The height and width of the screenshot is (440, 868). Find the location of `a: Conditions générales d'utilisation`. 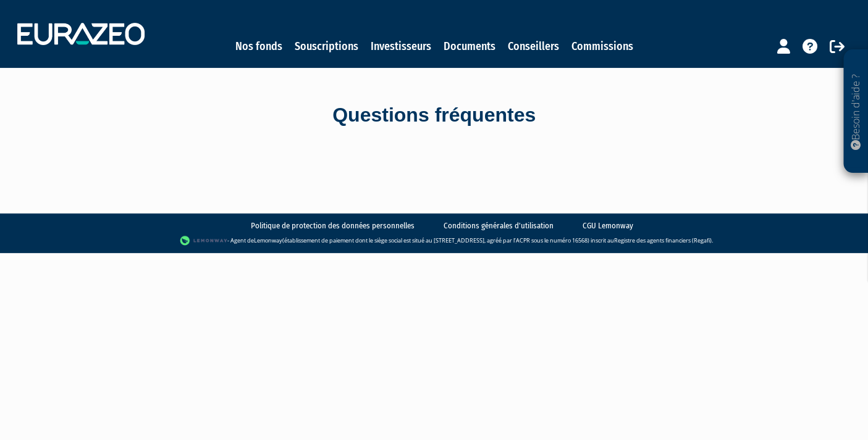

a: Conditions générales d'utilisation is located at coordinates (499, 226).